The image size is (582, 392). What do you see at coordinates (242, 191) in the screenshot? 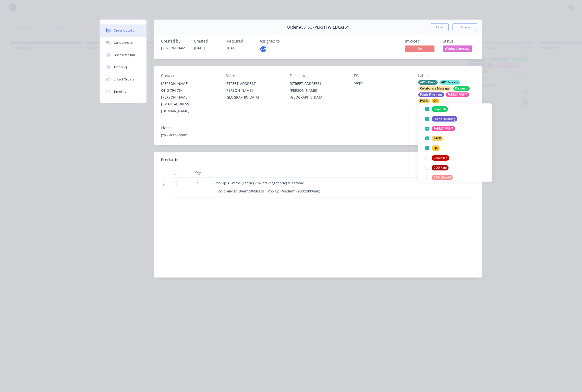
I see `div: co branded Boom/Wildcats` at bounding box center [242, 191].